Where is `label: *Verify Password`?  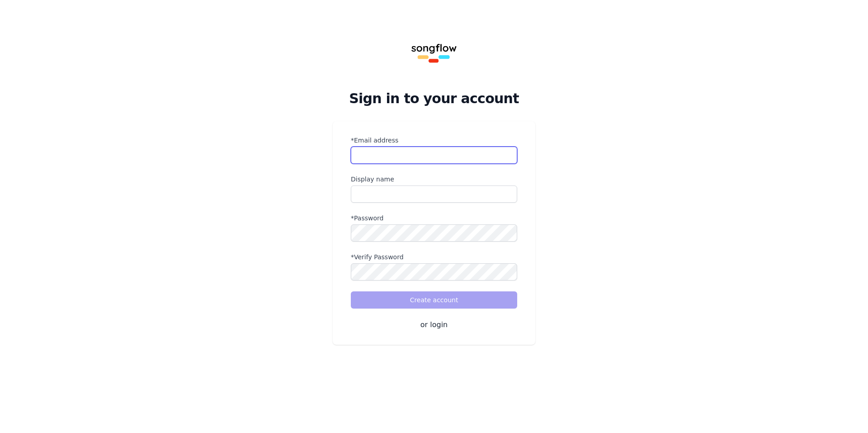
label: *Verify Password is located at coordinates (434, 257).